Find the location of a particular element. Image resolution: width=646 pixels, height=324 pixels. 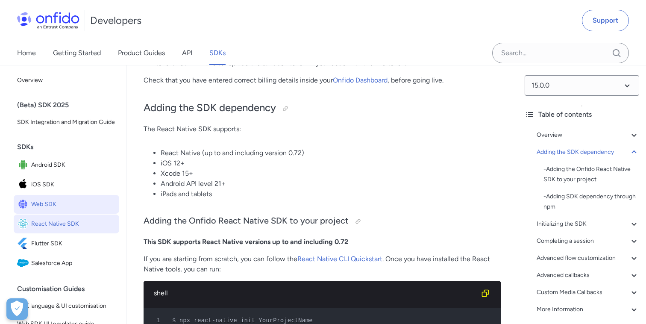

li: Android API level 21+ is located at coordinates (330, 184).